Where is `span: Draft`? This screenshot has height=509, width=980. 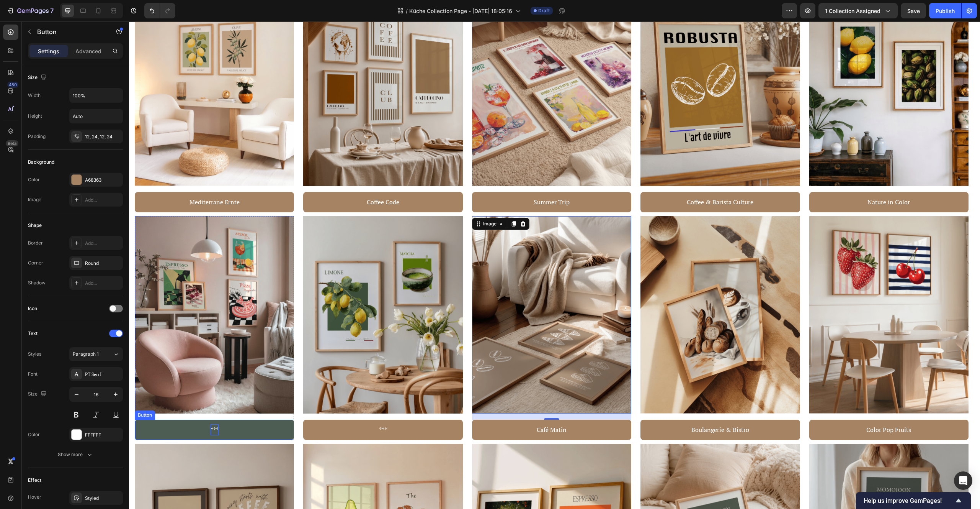
span: Draft is located at coordinates (544, 10).